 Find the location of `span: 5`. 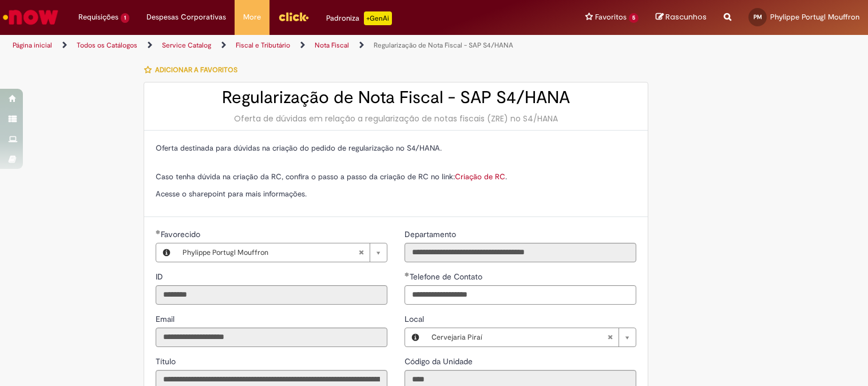

span: 5 is located at coordinates (634, 18).